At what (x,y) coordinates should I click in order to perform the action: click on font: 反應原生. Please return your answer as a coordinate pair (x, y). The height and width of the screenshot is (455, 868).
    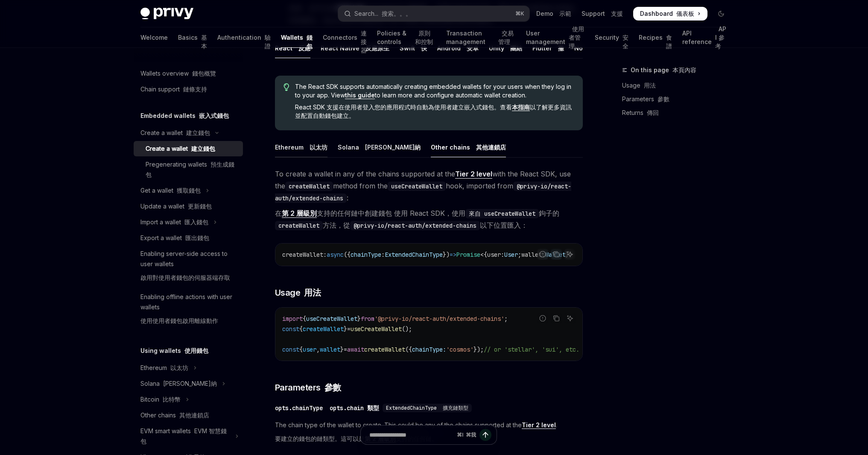
    Looking at the image, I should click on (378, 48).